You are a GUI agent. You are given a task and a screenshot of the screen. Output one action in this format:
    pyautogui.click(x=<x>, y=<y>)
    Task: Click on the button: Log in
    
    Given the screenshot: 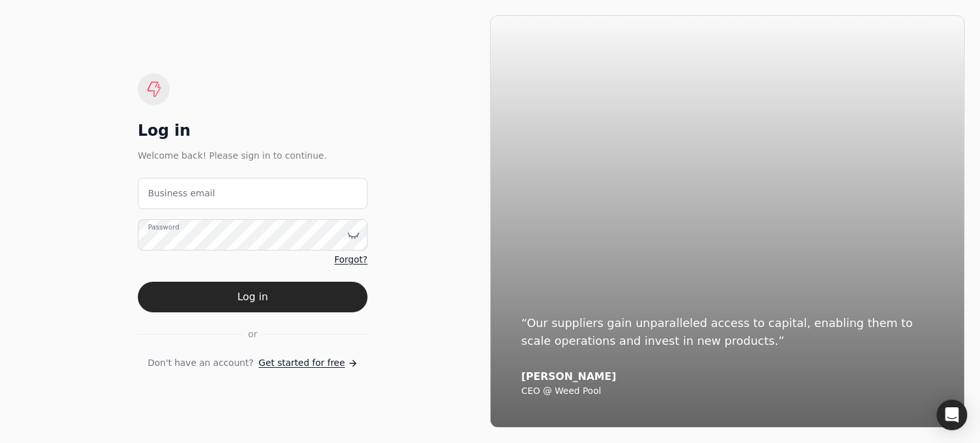 What is the action you would take?
    pyautogui.click(x=252, y=297)
    